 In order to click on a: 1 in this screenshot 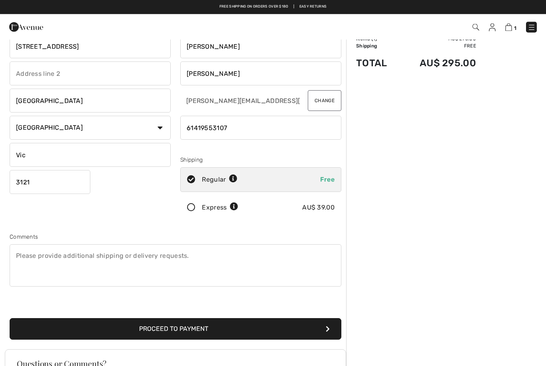, I will do `click(510, 27)`.